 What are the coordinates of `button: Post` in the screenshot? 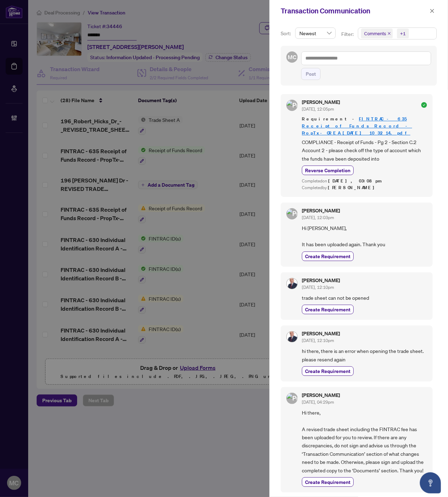 It's located at (311, 74).